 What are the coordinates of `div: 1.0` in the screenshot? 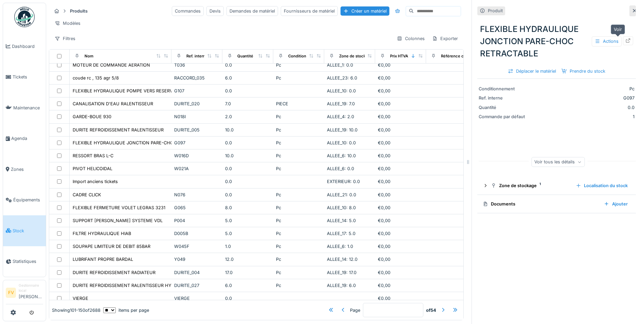 It's located at (248, 246).